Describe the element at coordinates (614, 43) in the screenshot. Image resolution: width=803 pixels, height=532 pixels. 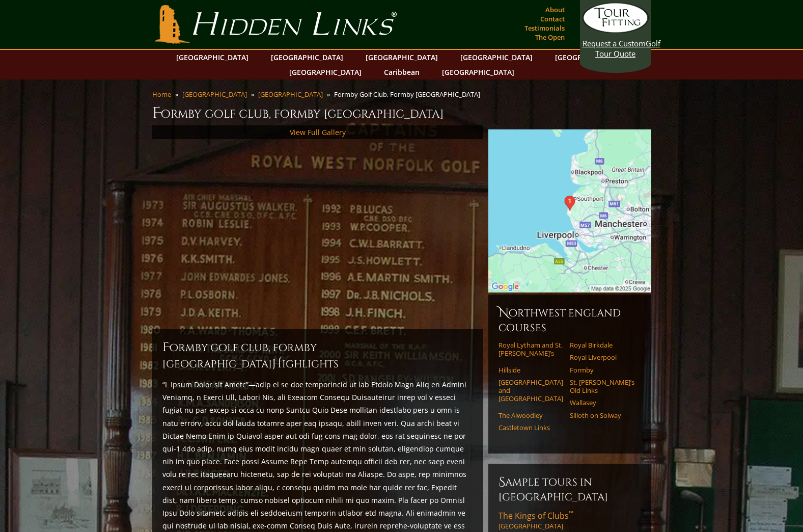
I see `span: Request a Custom` at that location.